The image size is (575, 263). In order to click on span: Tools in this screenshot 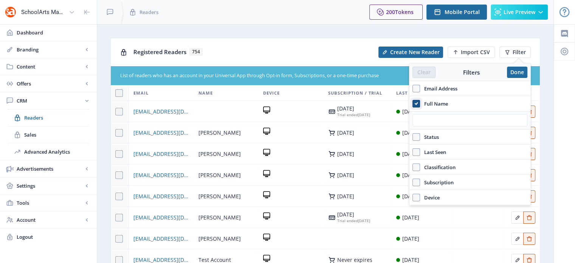, I will do `click(50, 203)`.